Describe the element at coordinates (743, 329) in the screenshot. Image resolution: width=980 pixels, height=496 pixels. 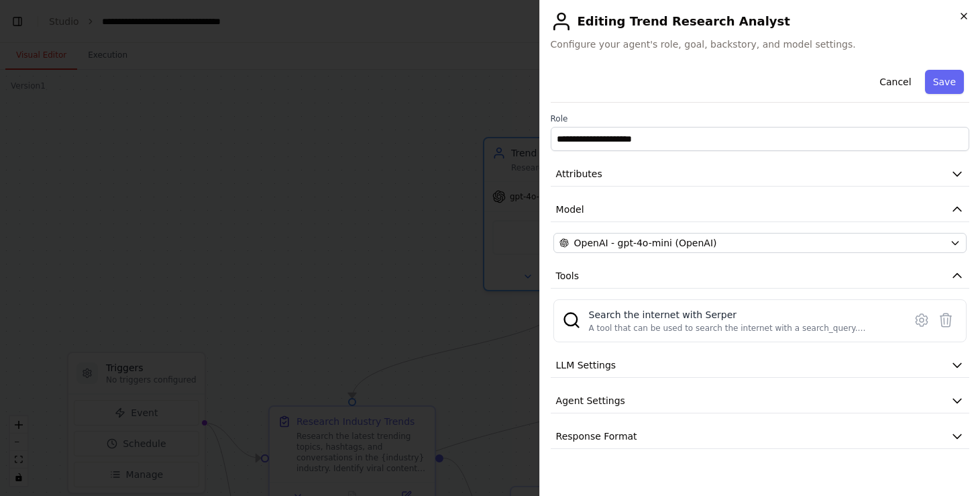
I see `div: A tool that can be used to search the internet with a search_query. Supports different search typ...` at that location.